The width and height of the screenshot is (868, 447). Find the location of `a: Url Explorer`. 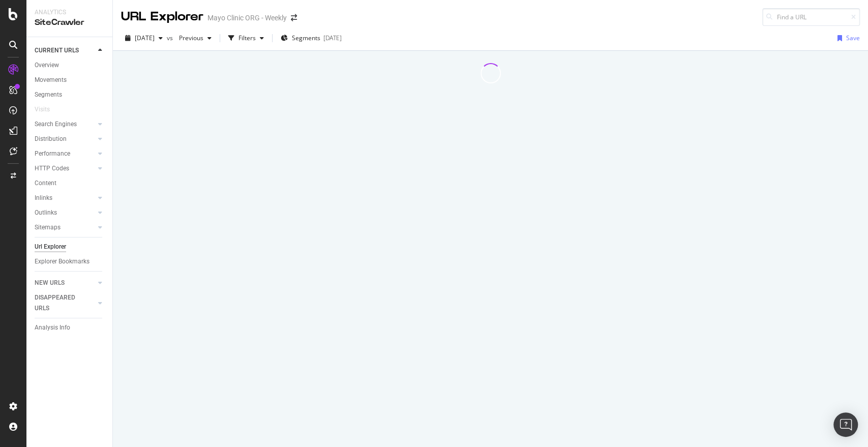

a: Url Explorer is located at coordinates (70, 247).